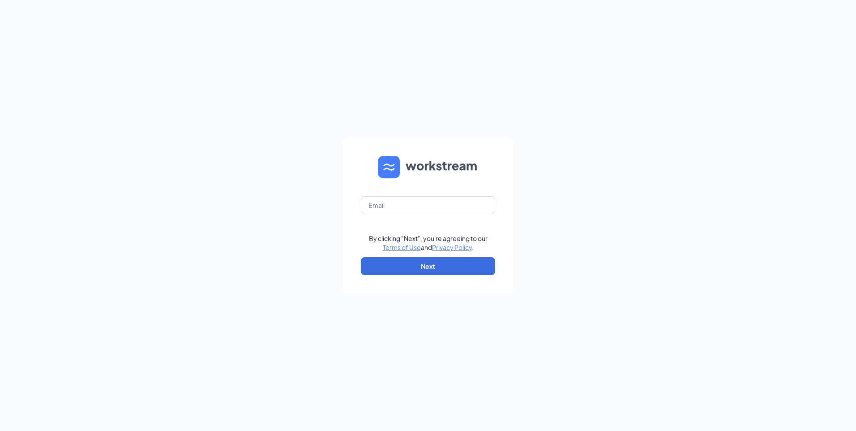 Image resolution: width=856 pixels, height=431 pixels. Describe the element at coordinates (452, 247) in the screenshot. I see `a: Privacy Policy` at that location.